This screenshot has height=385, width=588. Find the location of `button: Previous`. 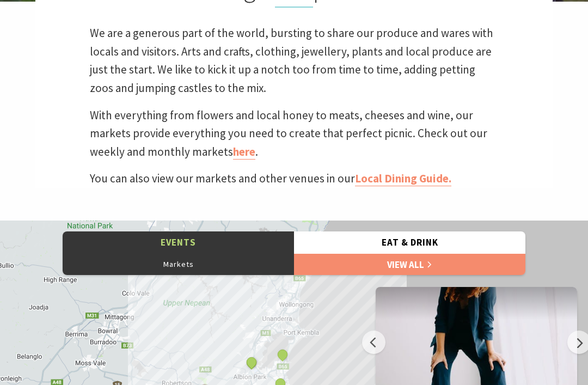

button: Previous is located at coordinates (373, 342).